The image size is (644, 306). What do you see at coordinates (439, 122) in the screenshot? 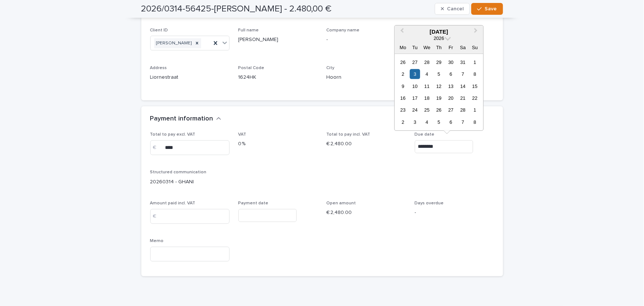
I see `div: Choose Thursday, 5 March 2026` at bounding box center [439, 122].